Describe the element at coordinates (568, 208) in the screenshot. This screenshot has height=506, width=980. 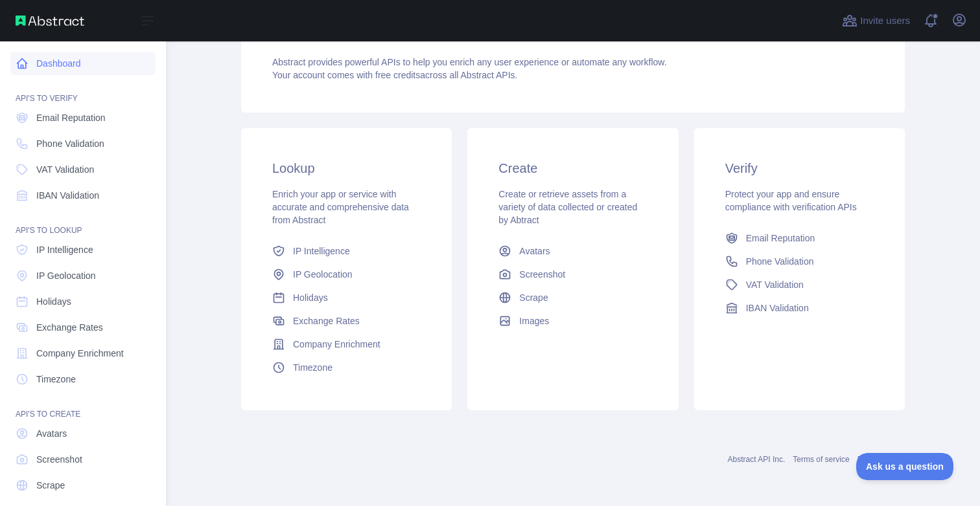
I see `span: Create or retrieve assets from a variety of data collected or created by Abtract` at that location.